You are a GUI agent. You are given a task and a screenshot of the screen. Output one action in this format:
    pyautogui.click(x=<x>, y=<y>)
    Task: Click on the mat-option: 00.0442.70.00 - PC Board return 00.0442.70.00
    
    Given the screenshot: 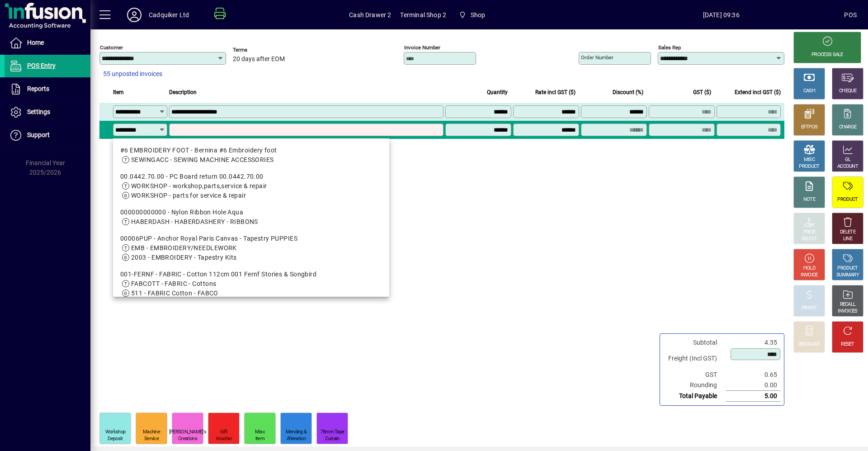 What is the action you would take?
    pyautogui.click(x=251, y=186)
    